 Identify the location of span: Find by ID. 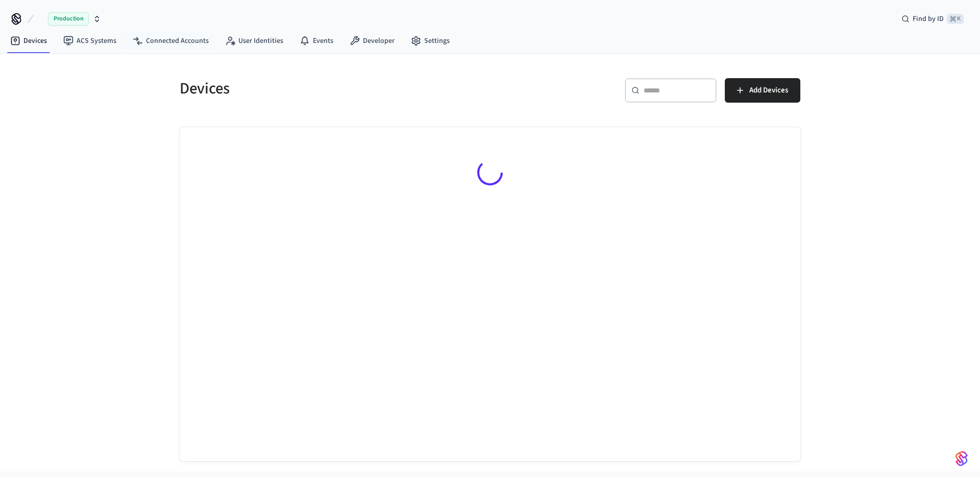
(928, 19).